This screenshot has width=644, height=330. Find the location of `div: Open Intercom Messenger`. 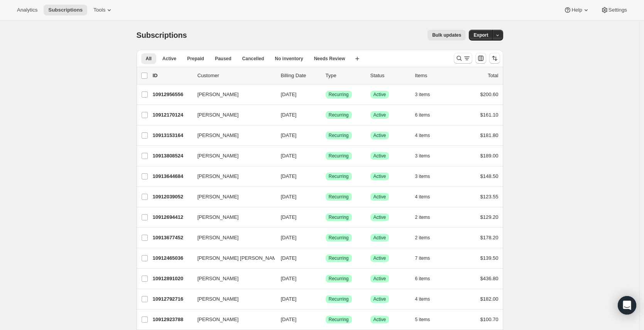

div: Open Intercom Messenger is located at coordinates (627, 305).